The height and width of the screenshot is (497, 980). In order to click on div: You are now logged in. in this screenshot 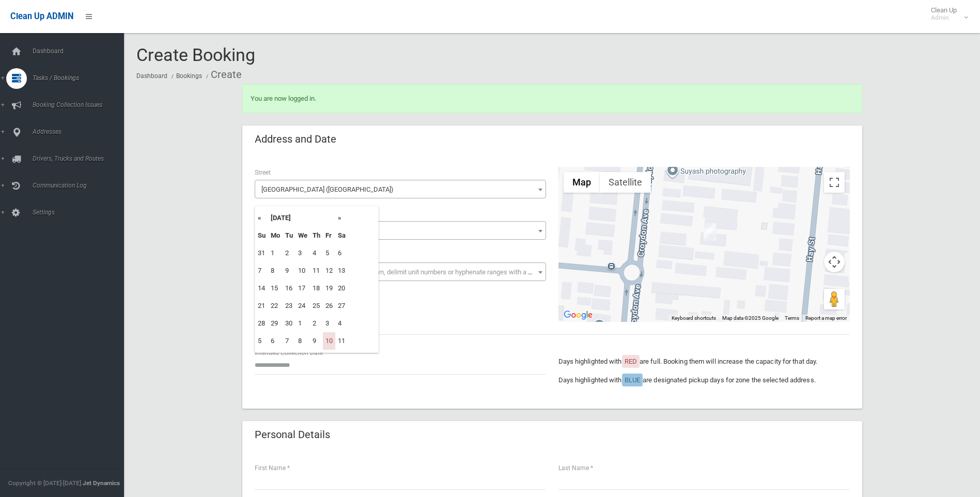, I will do `click(552, 99)`.